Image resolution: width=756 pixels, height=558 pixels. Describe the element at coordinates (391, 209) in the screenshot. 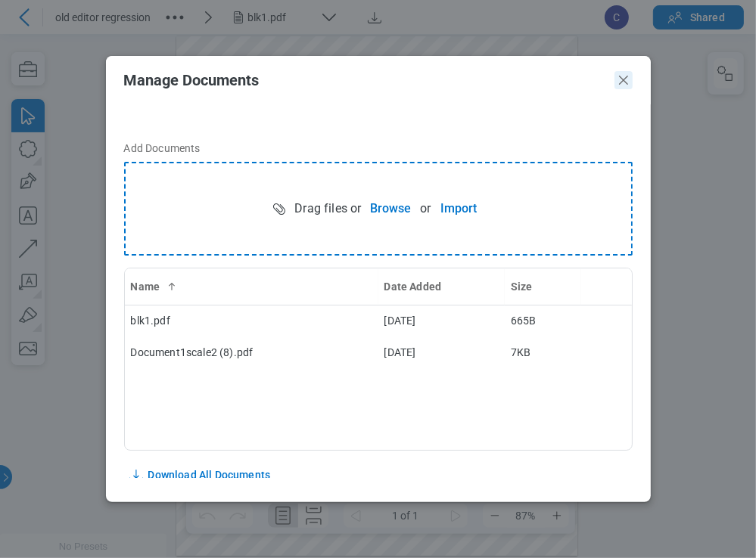

I see `button: Browse` at that location.